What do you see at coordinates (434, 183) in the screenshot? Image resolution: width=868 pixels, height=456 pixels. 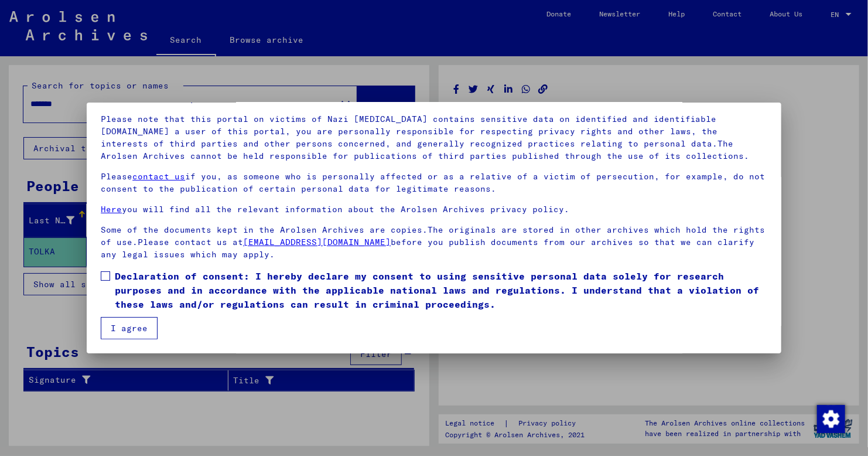 I see `p: Please if you, as someone who is personally affected or as a relative of a victim of persecution,...` at bounding box center [434, 183].